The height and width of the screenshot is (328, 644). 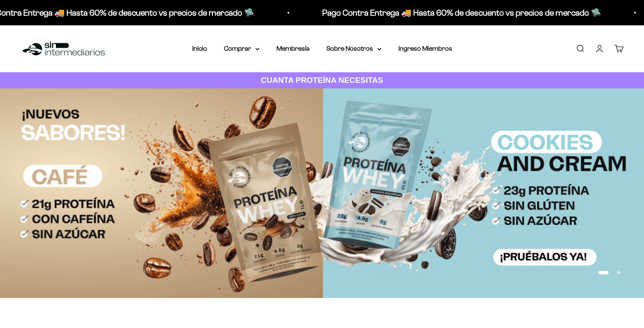 I want to click on strong: CUANTA PROTEÍNA NECESITAS, so click(x=322, y=80).